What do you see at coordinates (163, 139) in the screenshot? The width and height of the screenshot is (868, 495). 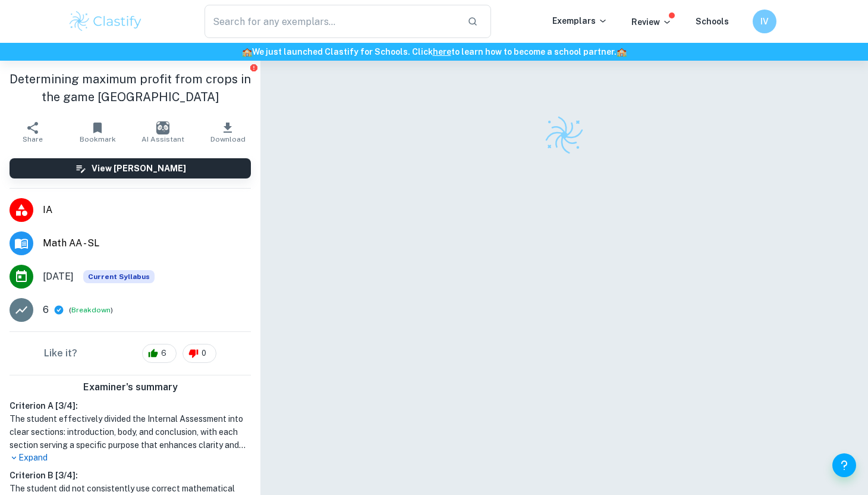 I see `span: AI Assistant` at bounding box center [163, 139].